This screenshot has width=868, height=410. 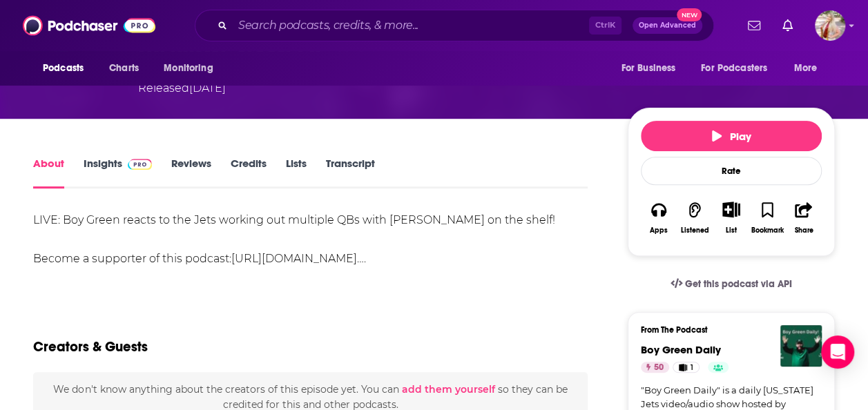 I want to click on button: Open AdvancedNew, so click(x=666, y=26).